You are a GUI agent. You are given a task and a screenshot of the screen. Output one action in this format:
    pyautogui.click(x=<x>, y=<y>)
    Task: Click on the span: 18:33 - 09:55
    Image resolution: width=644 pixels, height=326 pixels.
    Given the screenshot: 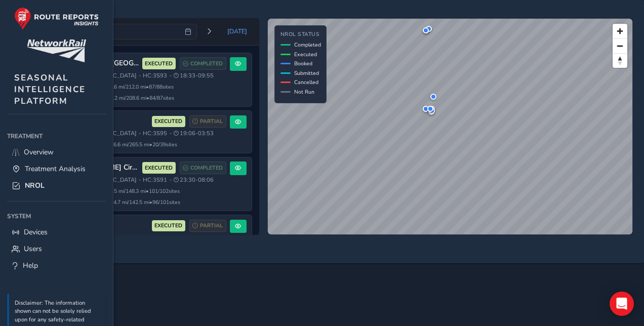 What is the action you would take?
    pyautogui.click(x=194, y=76)
    